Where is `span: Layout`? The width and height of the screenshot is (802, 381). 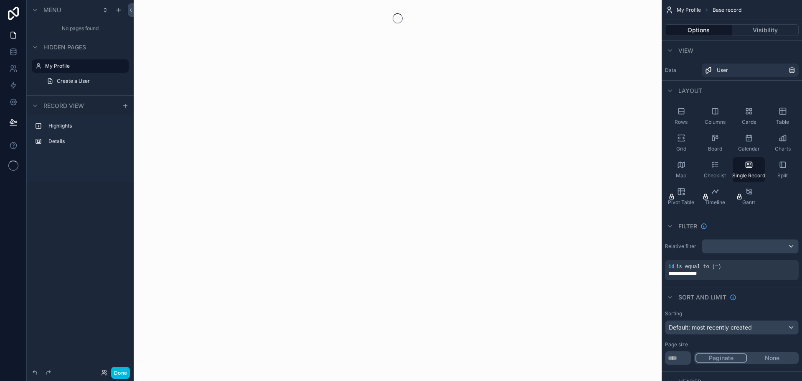
span: Layout is located at coordinates (690, 91).